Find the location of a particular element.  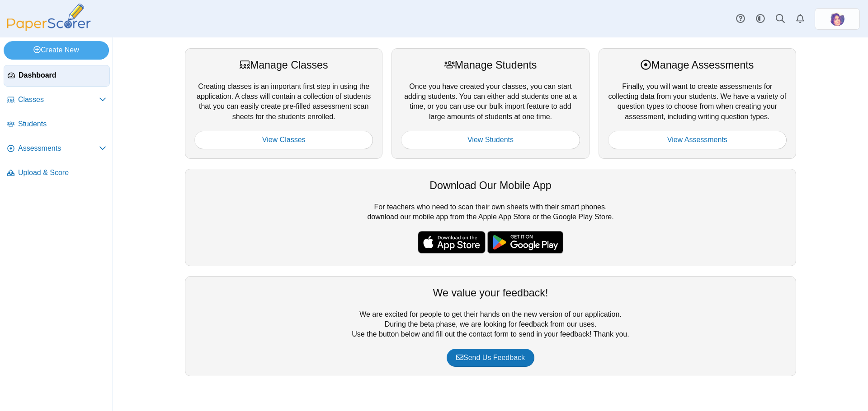

div: Once you have created your classes, you can start adding students. You can either add students on... is located at coordinates (490, 104).